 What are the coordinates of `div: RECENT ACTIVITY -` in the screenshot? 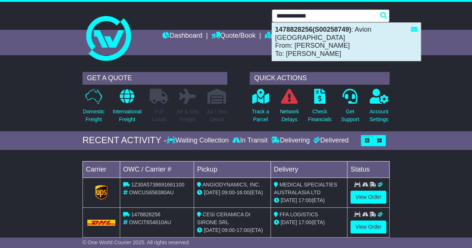 It's located at (125, 140).